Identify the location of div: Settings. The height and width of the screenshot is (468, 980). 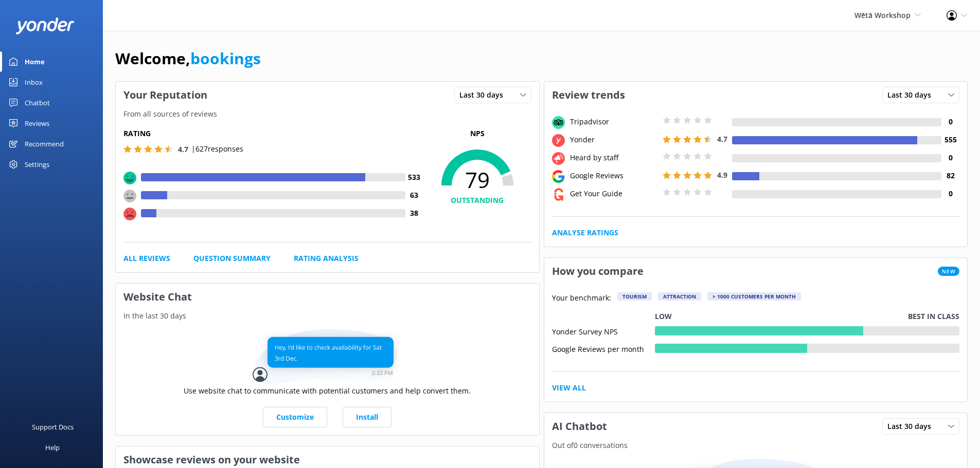
(37, 165).